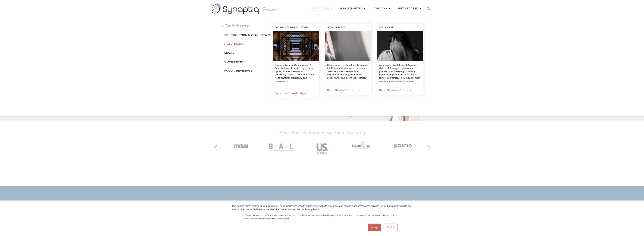 This screenshot has height=236, width=644. Describe the element at coordinates (410, 8) in the screenshot. I see `a: GET STARTED` at that location.